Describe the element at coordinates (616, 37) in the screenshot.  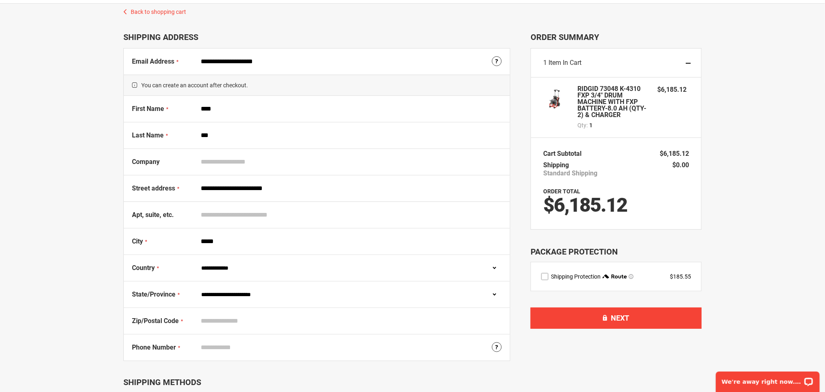
I see `span: Order Summary` at that location.